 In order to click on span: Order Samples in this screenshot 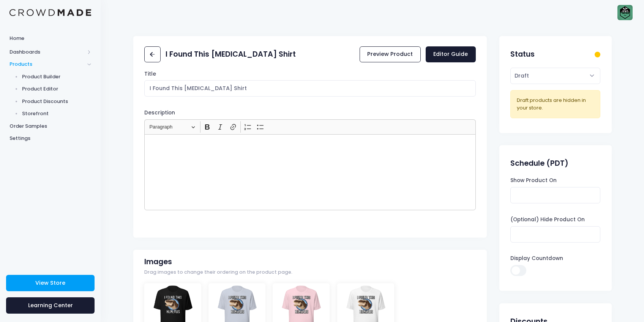, I will do `click(50, 126)`.